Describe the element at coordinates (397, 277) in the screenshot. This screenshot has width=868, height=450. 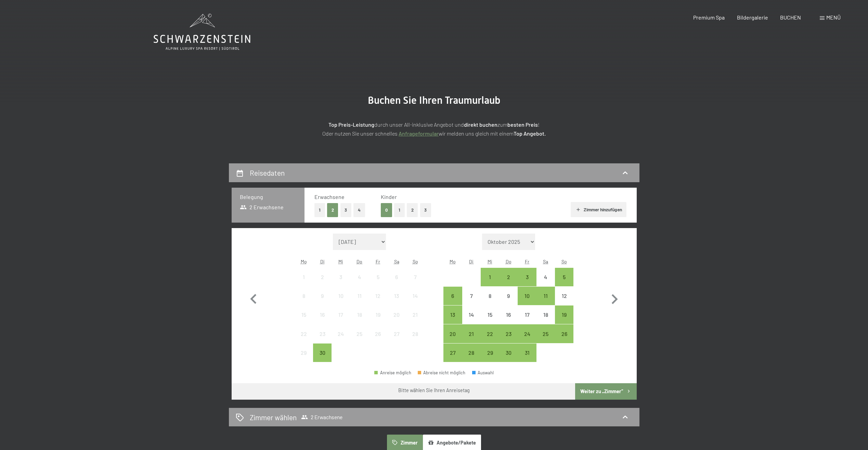
I see `div: Sat Sep 06 2025` at that location.